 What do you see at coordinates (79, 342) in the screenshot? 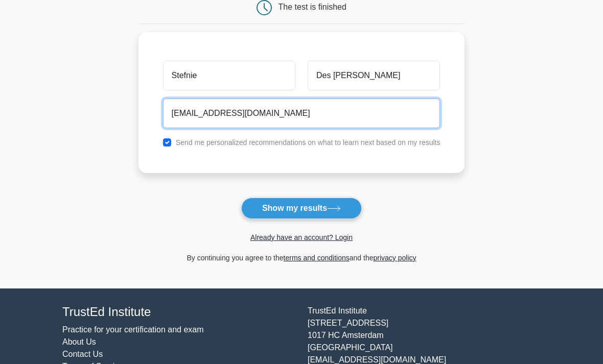
I see `a: About Us` at bounding box center [79, 342].